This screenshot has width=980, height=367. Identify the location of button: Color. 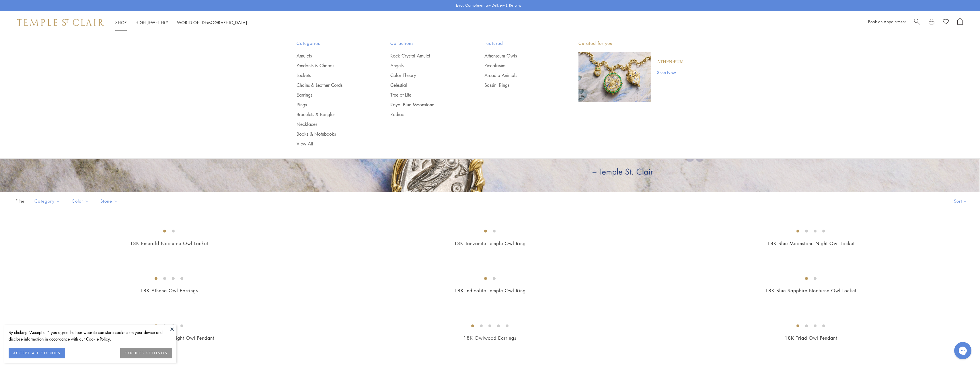
(80, 201).